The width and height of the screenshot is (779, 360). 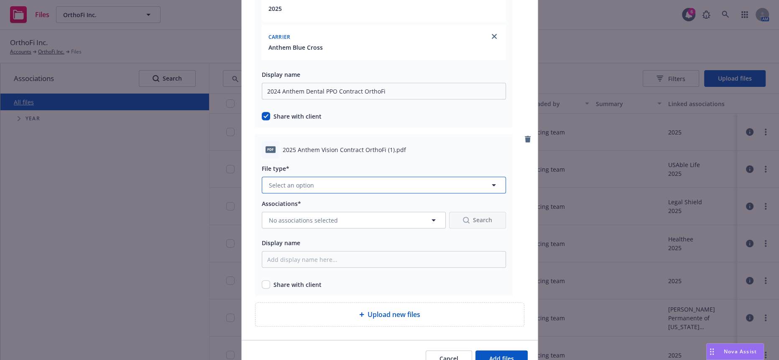 What do you see at coordinates (275, 8) in the screenshot?
I see `span: 2025` at bounding box center [275, 8].